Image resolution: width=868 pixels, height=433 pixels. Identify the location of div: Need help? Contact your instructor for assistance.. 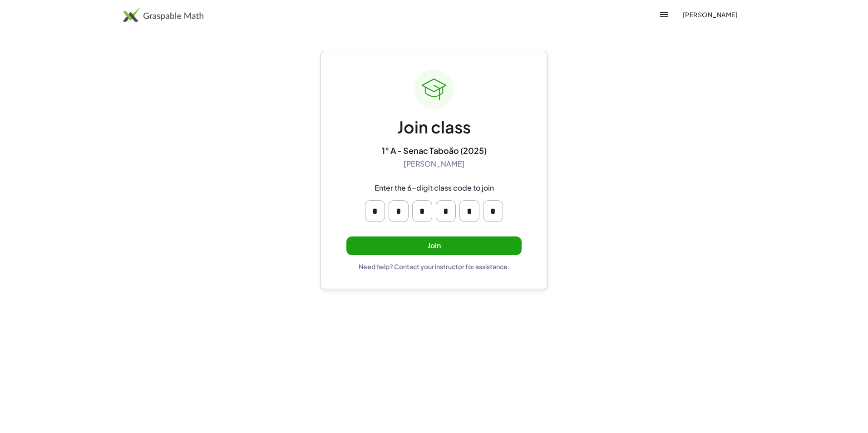
(434, 267).